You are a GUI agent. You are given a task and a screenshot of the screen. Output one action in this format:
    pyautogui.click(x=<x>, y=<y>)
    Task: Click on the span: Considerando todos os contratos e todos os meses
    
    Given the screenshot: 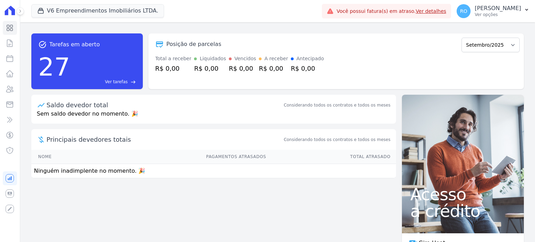 What is the action you would take?
    pyautogui.click(x=337, y=140)
    